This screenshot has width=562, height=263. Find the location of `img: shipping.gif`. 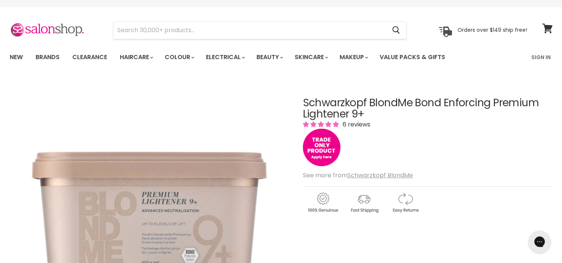

img: shipping.gif is located at coordinates (364, 203).